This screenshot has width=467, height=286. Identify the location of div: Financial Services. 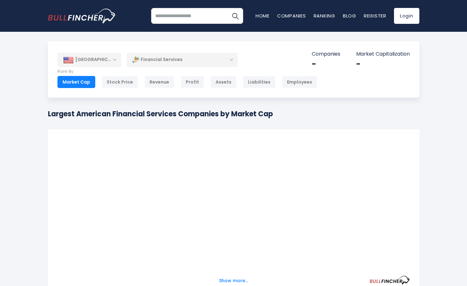
(182, 60).